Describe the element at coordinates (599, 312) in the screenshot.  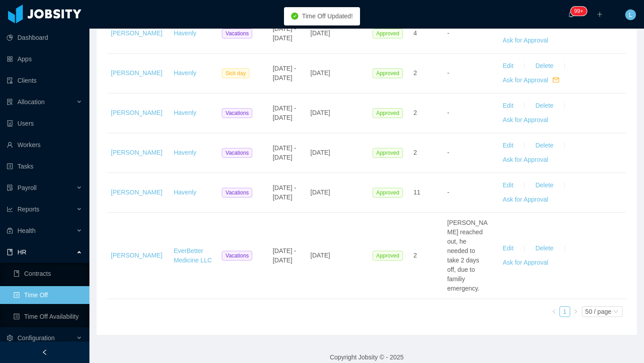
I see `div: 50 / page` at that location.